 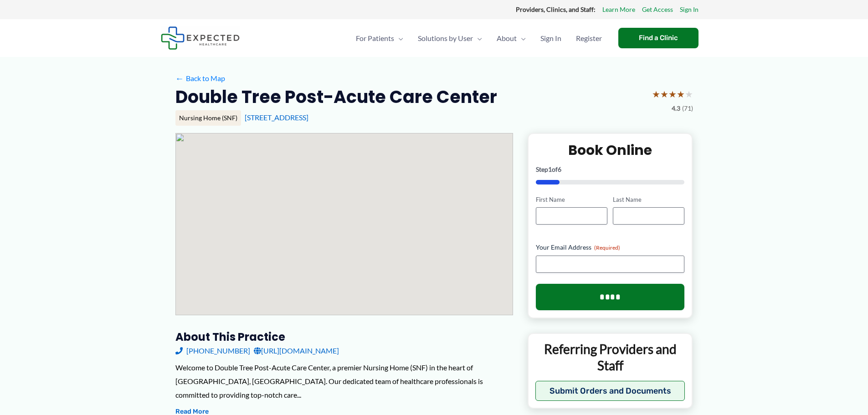 I want to click on span: About, so click(x=507, y=38).